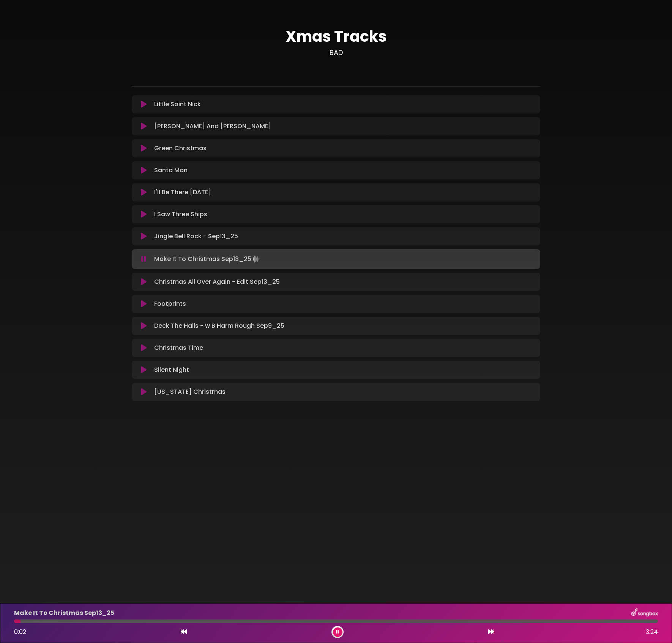  I want to click on img: waveform4.gif, so click(257, 259).